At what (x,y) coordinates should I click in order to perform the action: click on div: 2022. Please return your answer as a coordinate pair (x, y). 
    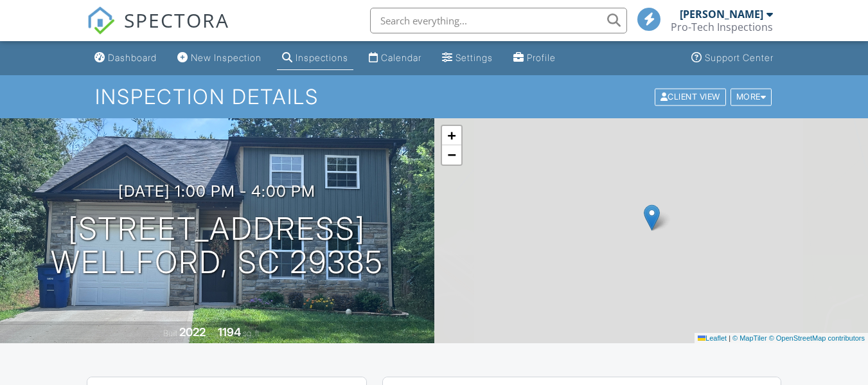
    Looking at the image, I should click on (192, 331).